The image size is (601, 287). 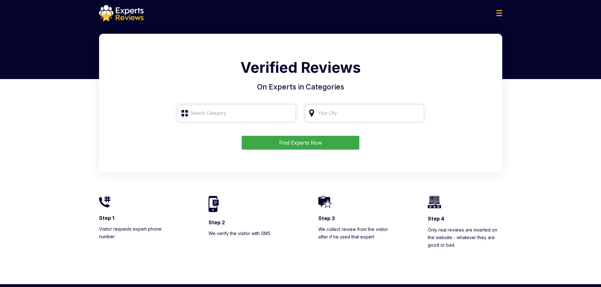 What do you see at coordinates (434, 202) in the screenshot?
I see `img: homeIcon4` at bounding box center [434, 202].